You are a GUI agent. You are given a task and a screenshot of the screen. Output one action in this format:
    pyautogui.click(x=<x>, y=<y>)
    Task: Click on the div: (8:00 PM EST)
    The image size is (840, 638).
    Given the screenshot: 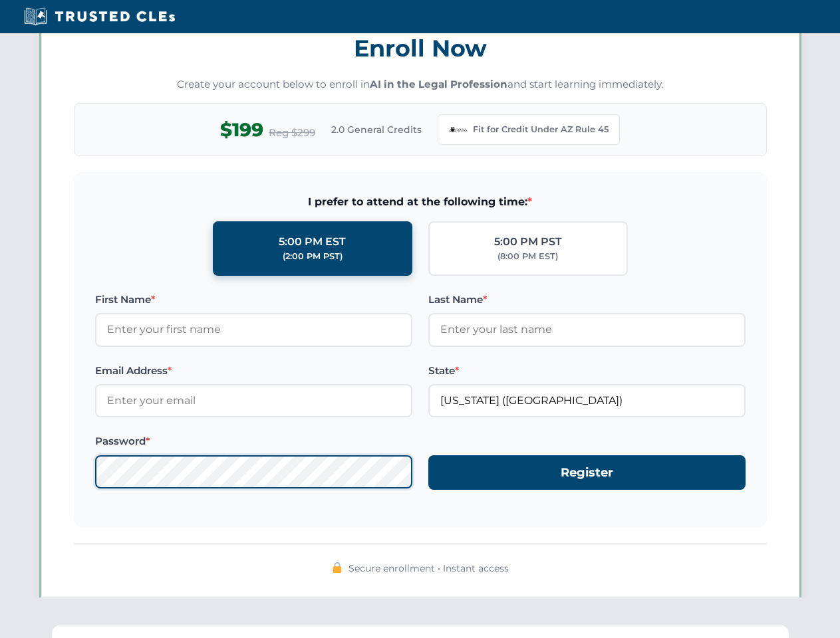 What is the action you would take?
    pyautogui.click(x=527, y=256)
    